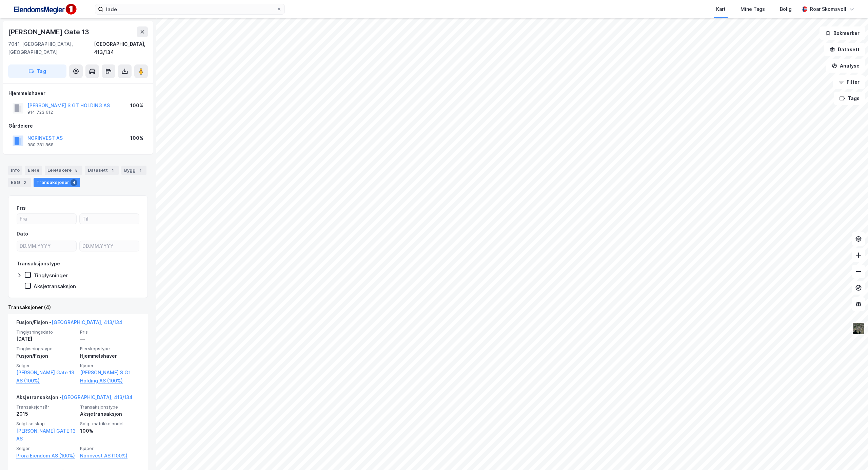 This screenshot has width=868, height=470. What do you see at coordinates (851, 453) in the screenshot?
I see `div: Kontrollprogram for chat` at bounding box center [851, 453].